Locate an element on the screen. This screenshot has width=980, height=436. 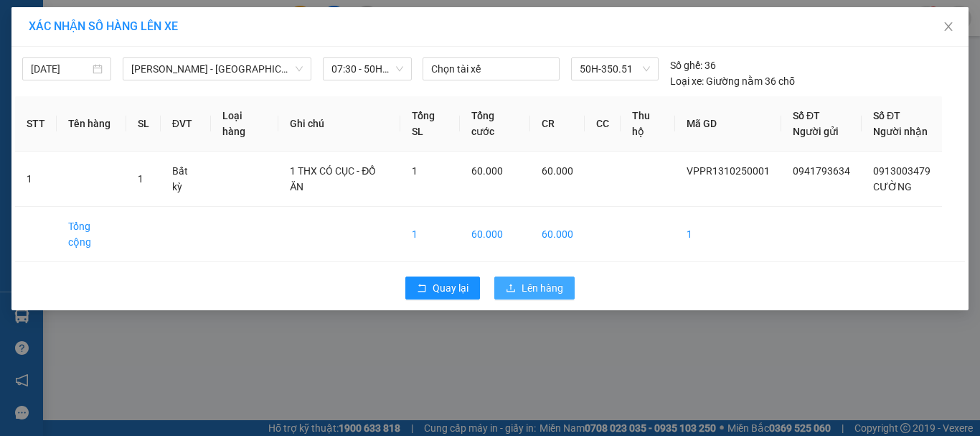
th: Thu hộ is located at coordinates (648, 124).